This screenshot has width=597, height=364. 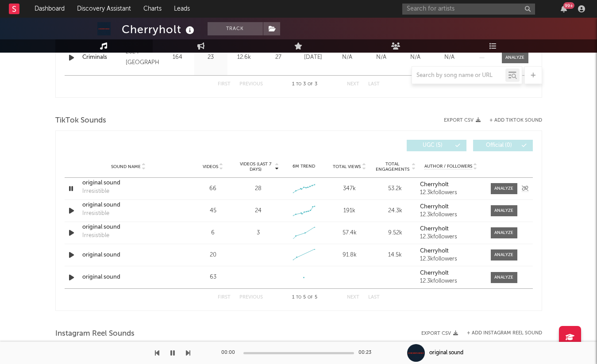 I want to click on span: Videos, so click(x=210, y=166).